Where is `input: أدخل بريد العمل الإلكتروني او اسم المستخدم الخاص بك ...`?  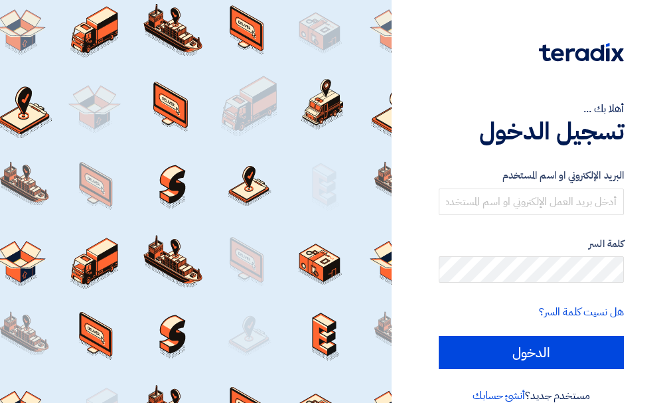 input: أدخل بريد العمل الإلكتروني او اسم المستخدم الخاص بك ... is located at coordinates (531, 202).